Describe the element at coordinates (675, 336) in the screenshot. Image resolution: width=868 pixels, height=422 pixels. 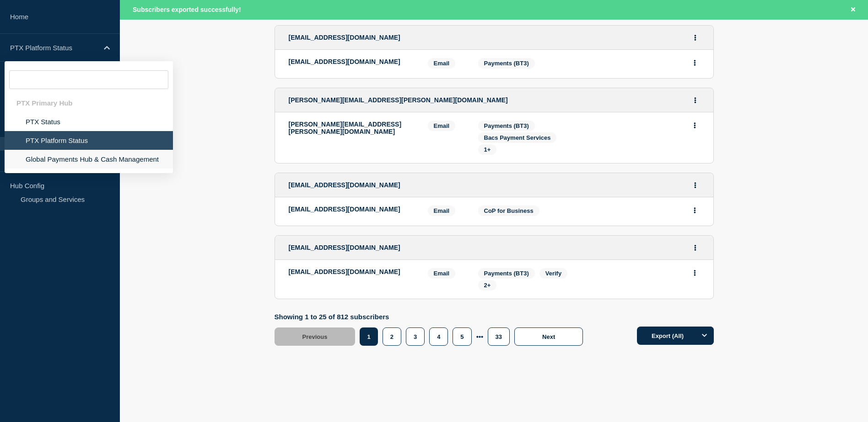
I see `button: Export (All)` at that location.